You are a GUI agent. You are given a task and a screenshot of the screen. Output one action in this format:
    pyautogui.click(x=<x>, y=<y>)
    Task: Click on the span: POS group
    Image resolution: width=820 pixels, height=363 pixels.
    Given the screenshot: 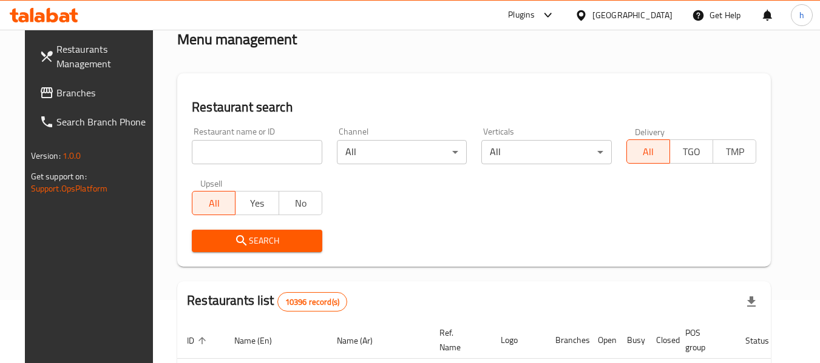 What is the action you would take?
    pyautogui.click(x=703, y=340)
    